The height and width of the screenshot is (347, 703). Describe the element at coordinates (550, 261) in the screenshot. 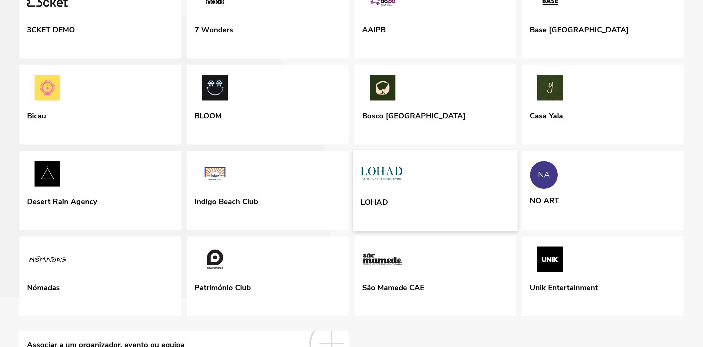

I see `img: Unik Entertainment` at that location.